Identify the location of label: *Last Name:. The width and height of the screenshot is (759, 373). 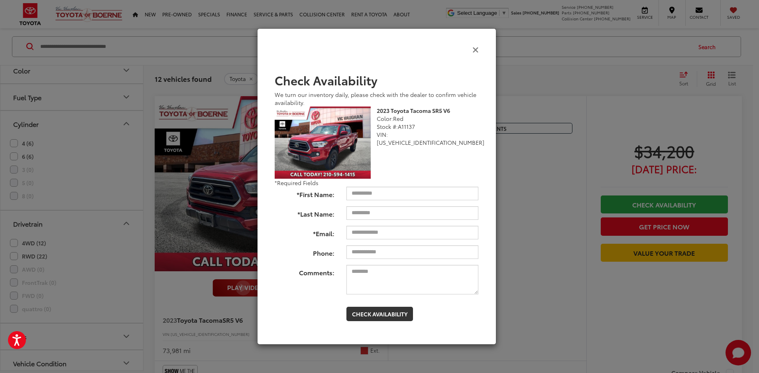
(305, 212).